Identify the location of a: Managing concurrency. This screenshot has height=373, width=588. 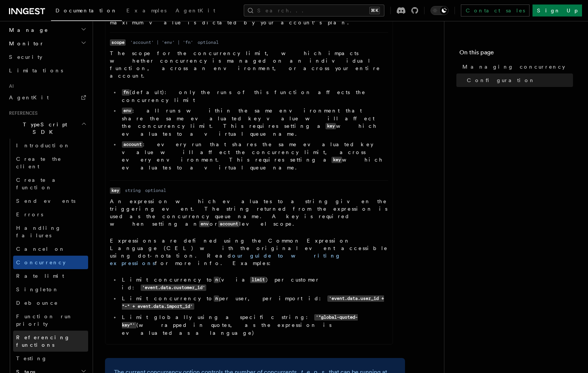
(516, 67).